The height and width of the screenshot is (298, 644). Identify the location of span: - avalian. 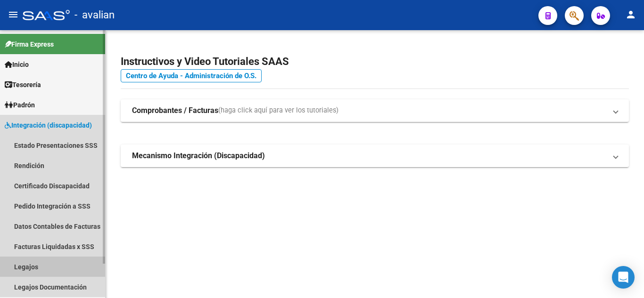
(94, 15).